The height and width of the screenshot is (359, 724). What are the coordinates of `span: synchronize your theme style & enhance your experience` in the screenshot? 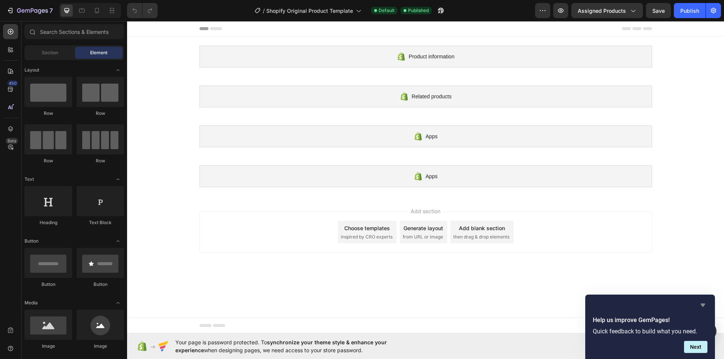 It's located at (281, 346).